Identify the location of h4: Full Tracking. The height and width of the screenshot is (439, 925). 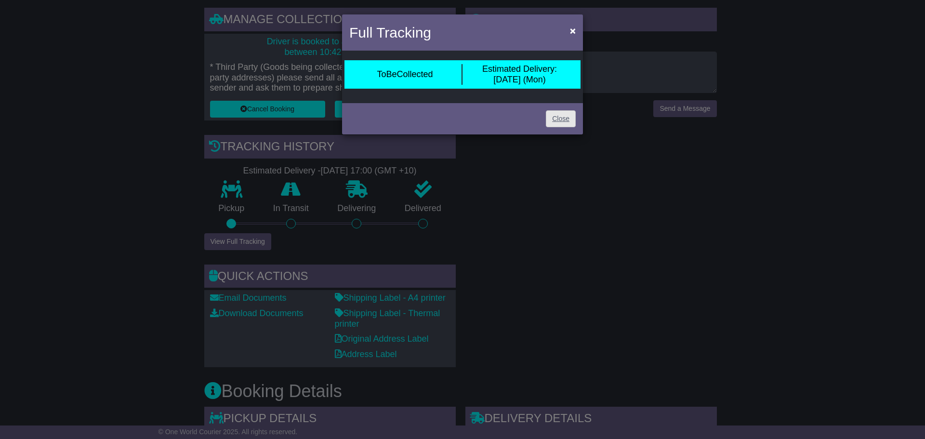
(390, 32).